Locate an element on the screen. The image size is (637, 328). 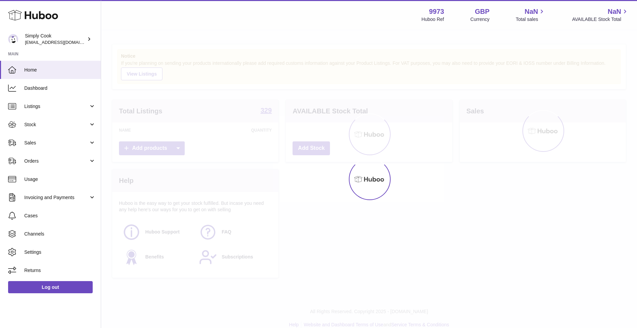
div: Simply Cook is located at coordinates (55, 39).